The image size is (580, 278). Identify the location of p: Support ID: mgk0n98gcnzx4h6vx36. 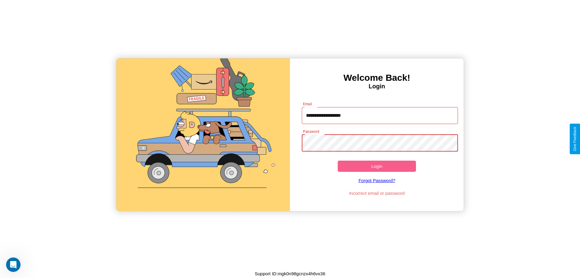
(290, 273).